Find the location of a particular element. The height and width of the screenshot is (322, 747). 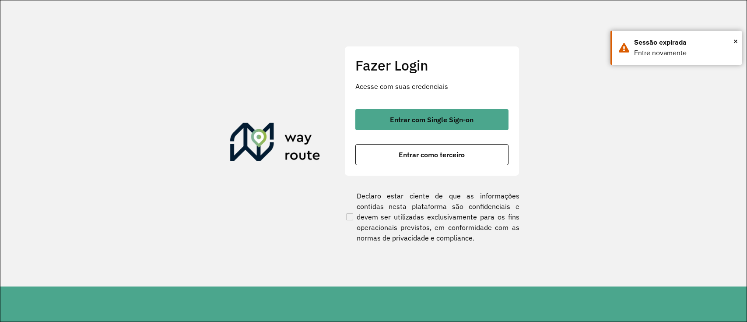

button: Close is located at coordinates (736, 41).